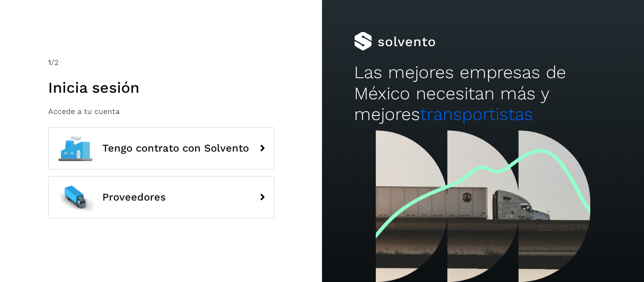 The width and height of the screenshot is (644, 282). I want to click on h1: Inicia sesión, so click(161, 88).